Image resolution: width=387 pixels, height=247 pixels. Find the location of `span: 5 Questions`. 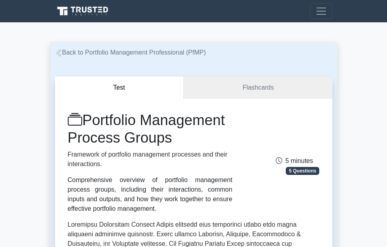

span: 5 Questions is located at coordinates (302, 171).